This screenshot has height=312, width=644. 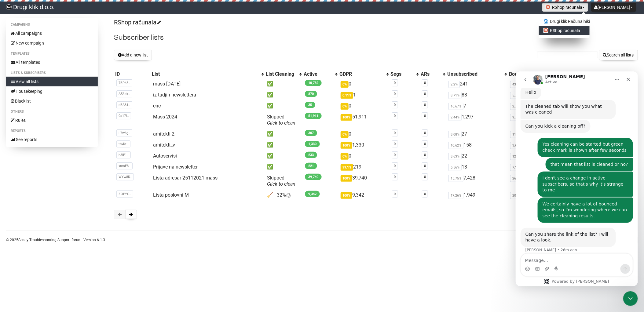 What do you see at coordinates (133, 55) in the screenshot?
I see `button: Add a new list` at bounding box center [133, 55].